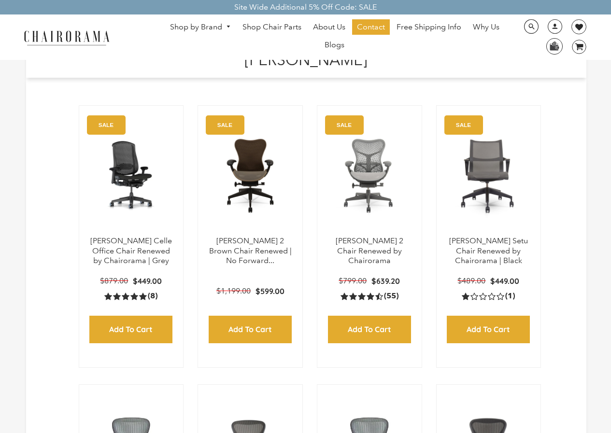  Describe the element at coordinates (272, 27) in the screenshot. I see `span: Shop Chair Parts` at that location.